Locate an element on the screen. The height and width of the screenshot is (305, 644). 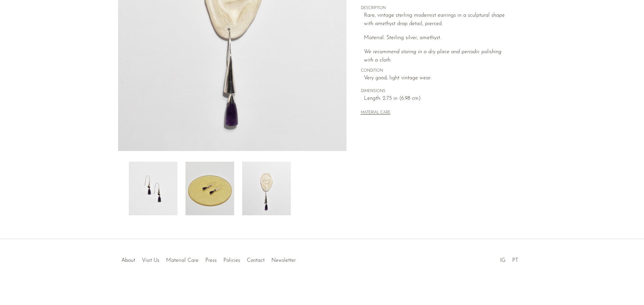
a: Contact is located at coordinates (256, 261).